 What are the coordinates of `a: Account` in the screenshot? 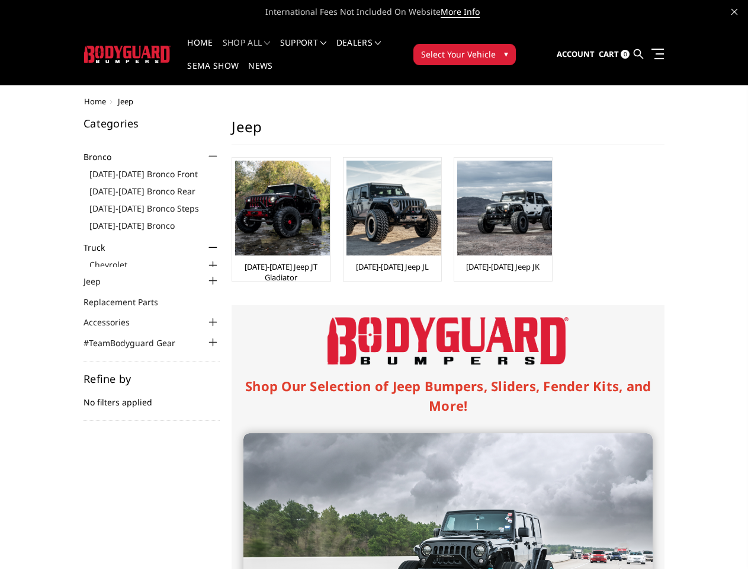 It's located at (576, 54).